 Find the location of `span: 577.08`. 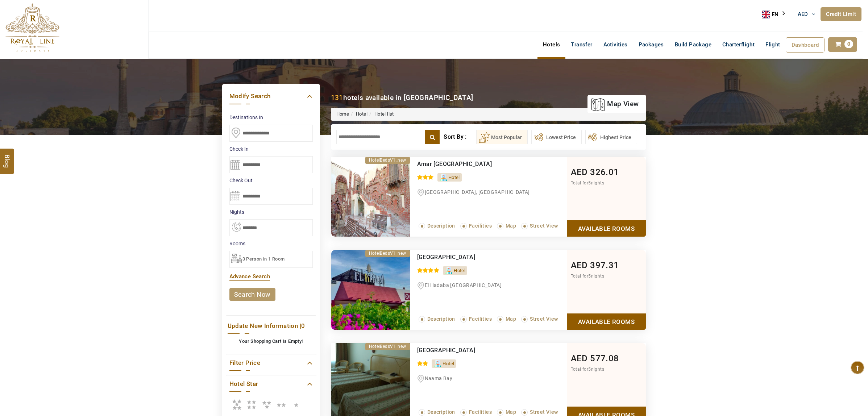

span: 577.08 is located at coordinates (604, 358).